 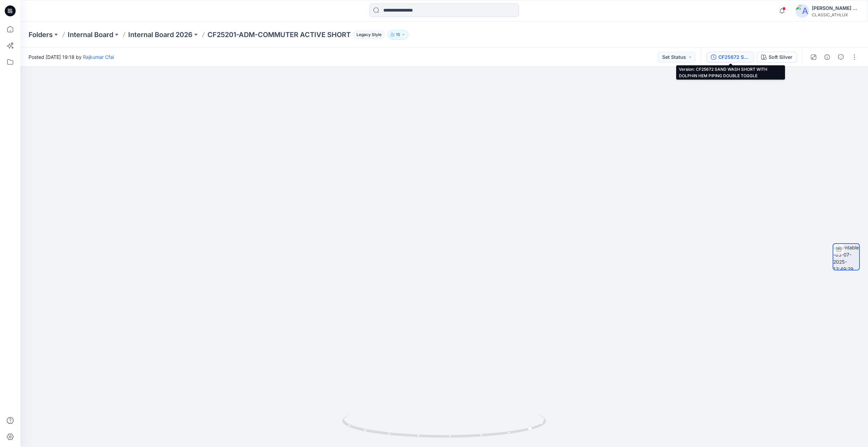 I want to click on button: 15, so click(x=398, y=35).